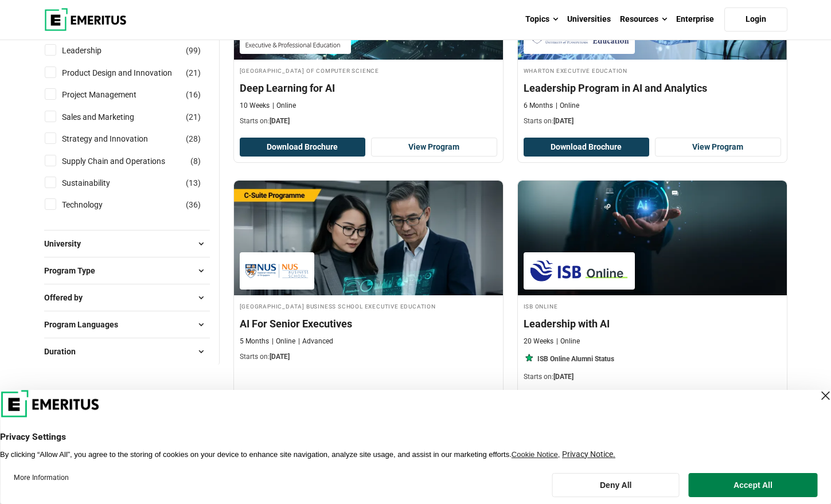 Image resolution: width=831 pixels, height=504 pixels. I want to click on span: 13, so click(194, 183).